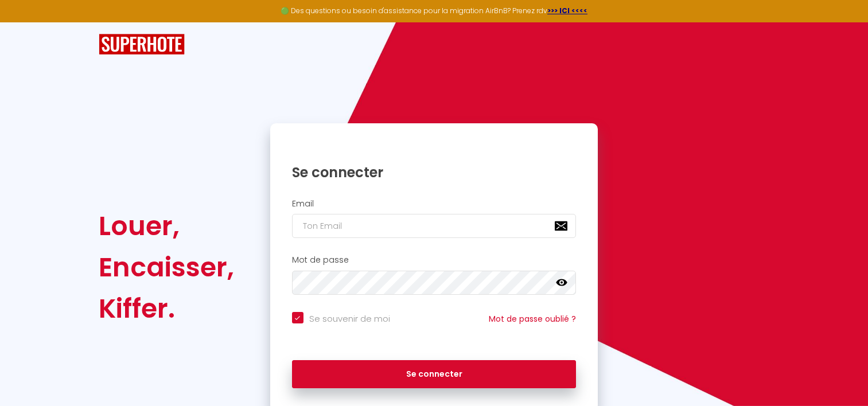  What do you see at coordinates (167, 226) in the screenshot?
I see `div: Louer,` at bounding box center [167, 226].